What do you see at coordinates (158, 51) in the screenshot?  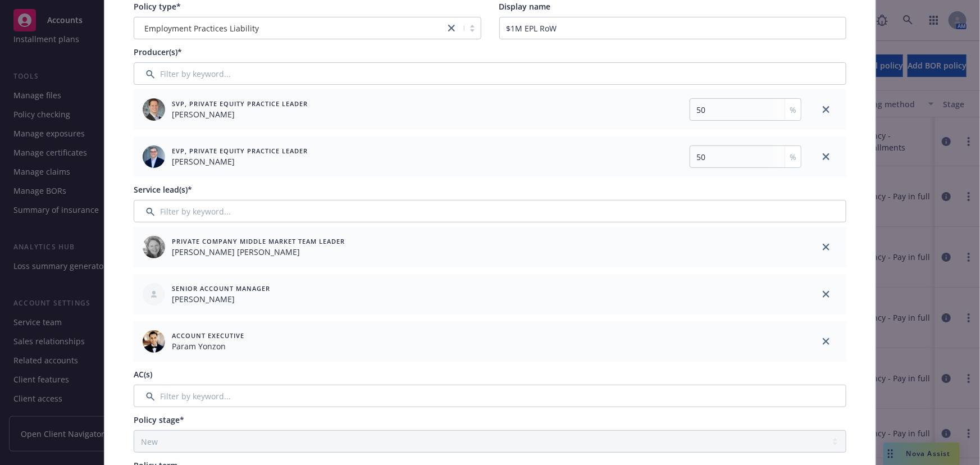 I see `span: Producer(s)*` at bounding box center [158, 51].